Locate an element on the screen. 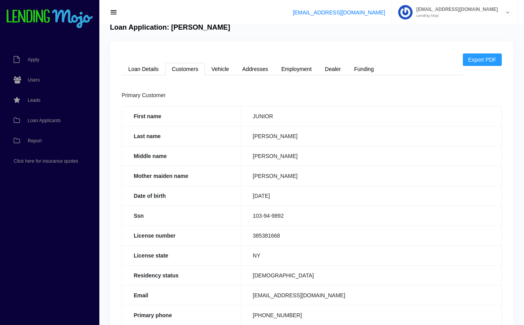 This screenshot has height=325, width=524. a: Funding is located at coordinates (364, 69).